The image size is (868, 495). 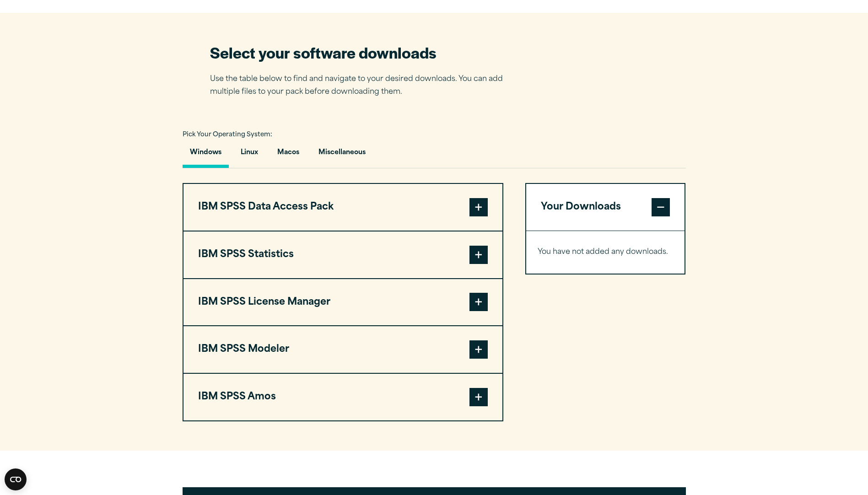 What do you see at coordinates (205, 155) in the screenshot?
I see `button: Windows` at bounding box center [205, 155].